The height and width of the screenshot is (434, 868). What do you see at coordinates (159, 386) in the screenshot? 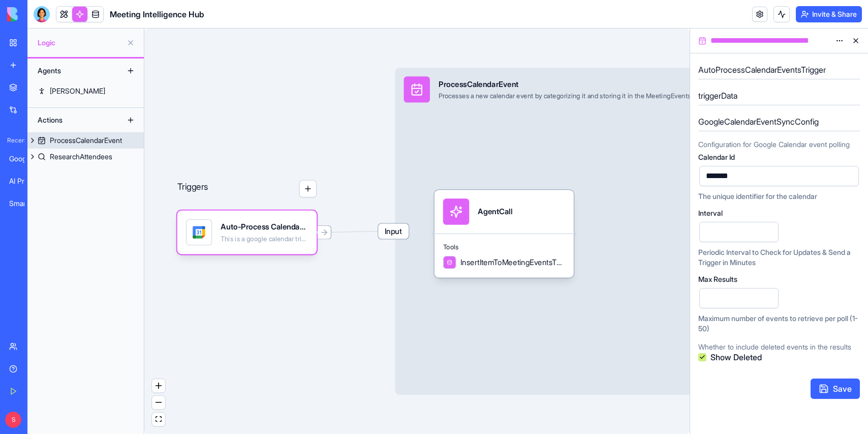
I see `button: zoom in` at bounding box center [159, 386].